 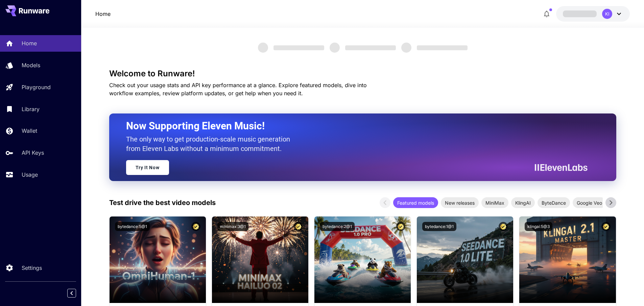 I want to click on div: Collapse sidebar, so click(x=77, y=293).